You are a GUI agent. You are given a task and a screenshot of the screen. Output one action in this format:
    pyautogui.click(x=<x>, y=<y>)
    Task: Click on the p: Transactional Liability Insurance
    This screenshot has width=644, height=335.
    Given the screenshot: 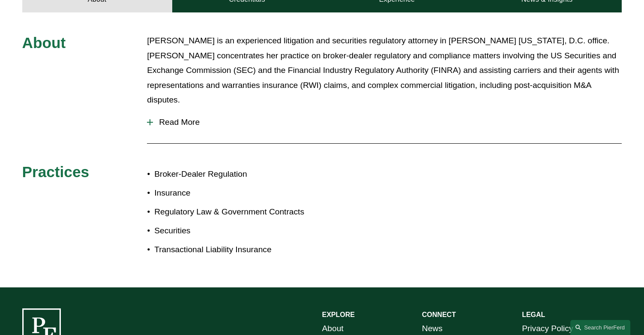 What is the action you would take?
    pyautogui.click(x=238, y=250)
    